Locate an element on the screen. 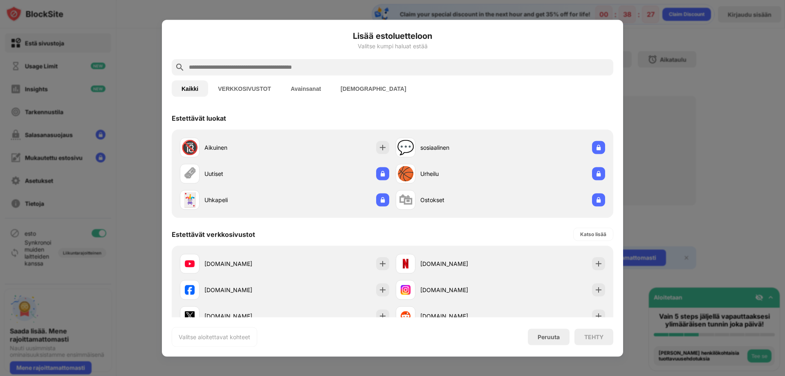 Image resolution: width=785 pixels, height=376 pixels. div: Uutiset is located at coordinates (244, 173).